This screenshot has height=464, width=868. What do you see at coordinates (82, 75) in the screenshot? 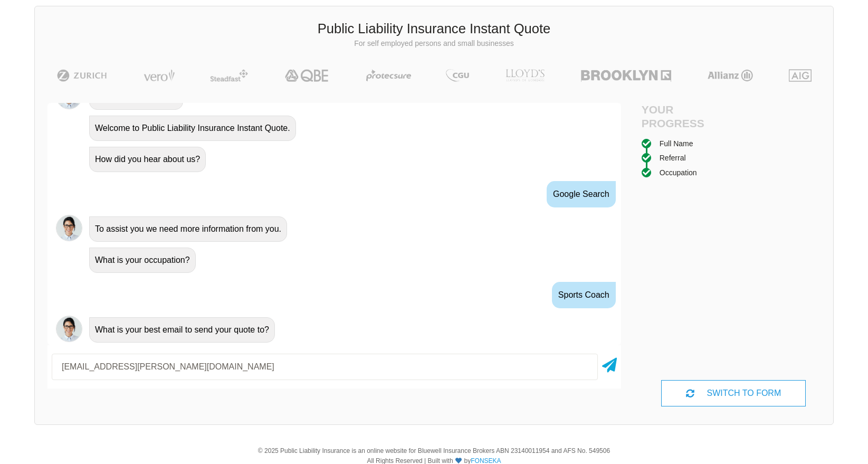
I see `img: Zurich | Public Liability Insurance` at bounding box center [82, 75].